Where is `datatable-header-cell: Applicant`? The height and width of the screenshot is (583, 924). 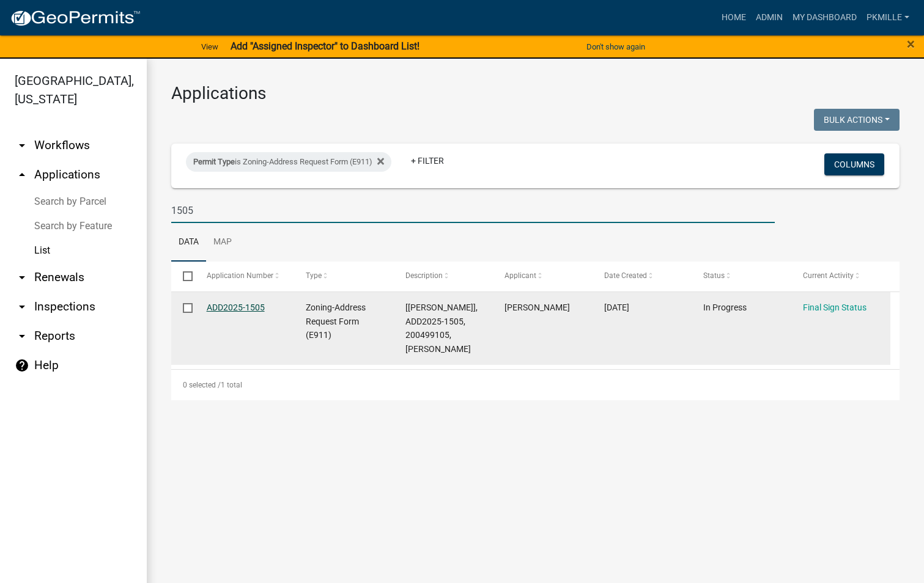
datatable-header-cell: Applicant is located at coordinates (542, 276).